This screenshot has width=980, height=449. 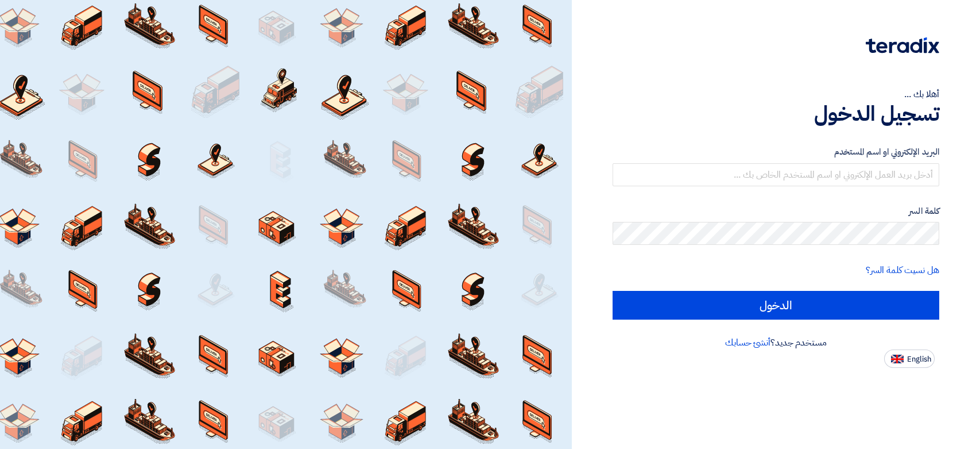 What do you see at coordinates (920, 359) in the screenshot?
I see `span: English` at bounding box center [920, 359].